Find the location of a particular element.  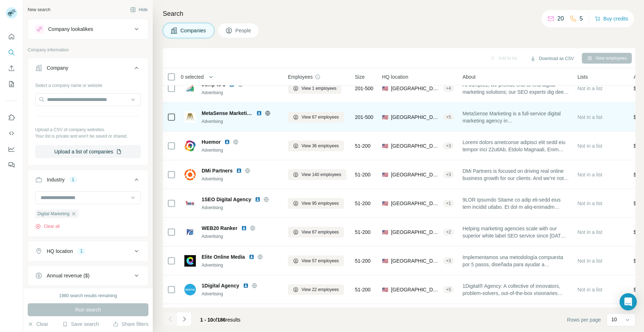

img: Logo of 1SEO Digital Agency is located at coordinates (190, 204).